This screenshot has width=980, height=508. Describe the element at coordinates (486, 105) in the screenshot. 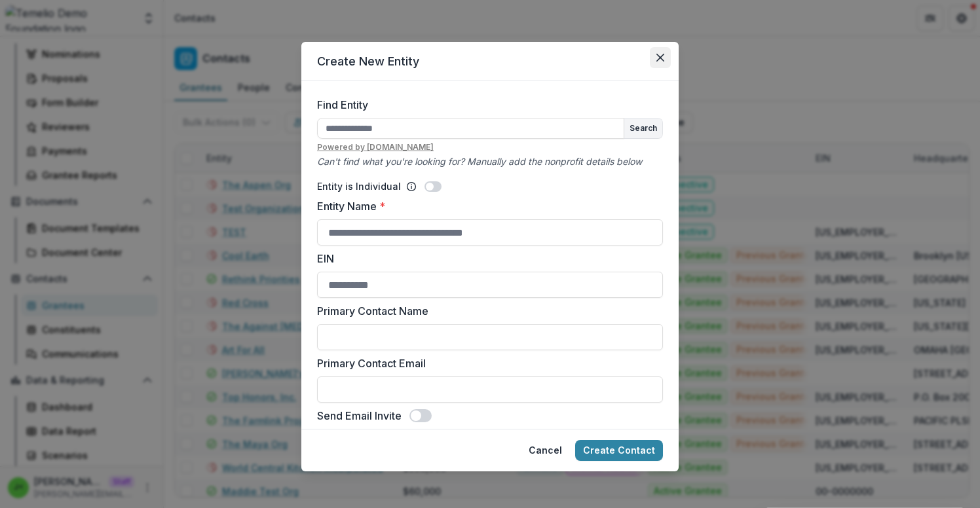

I see `label: Find Entity` at that location.